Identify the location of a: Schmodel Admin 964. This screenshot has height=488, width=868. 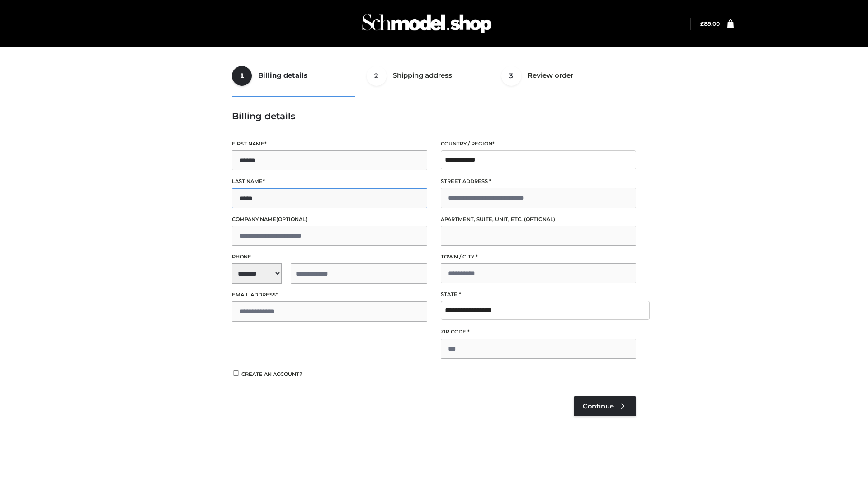
(426, 23).